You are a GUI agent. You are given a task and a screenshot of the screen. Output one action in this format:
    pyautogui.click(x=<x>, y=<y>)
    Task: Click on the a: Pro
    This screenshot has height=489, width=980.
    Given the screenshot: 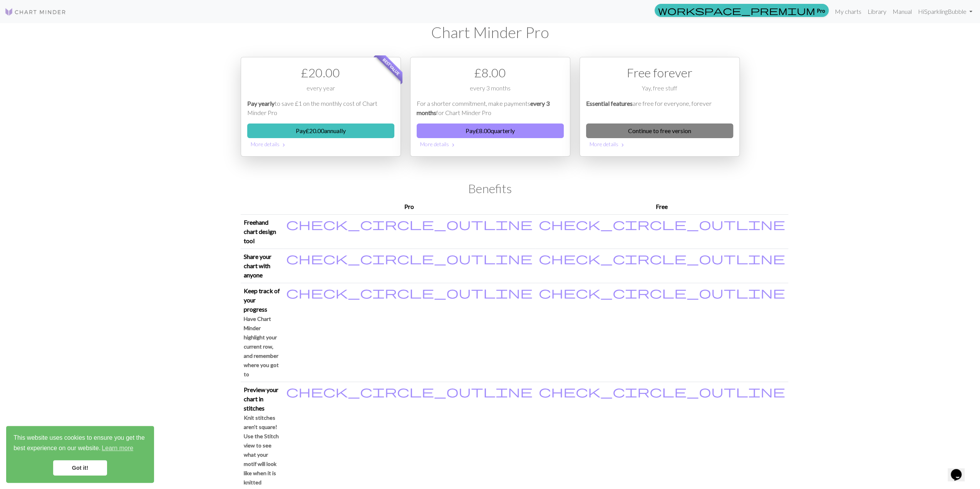 What is the action you would take?
    pyautogui.click(x=742, y=10)
    